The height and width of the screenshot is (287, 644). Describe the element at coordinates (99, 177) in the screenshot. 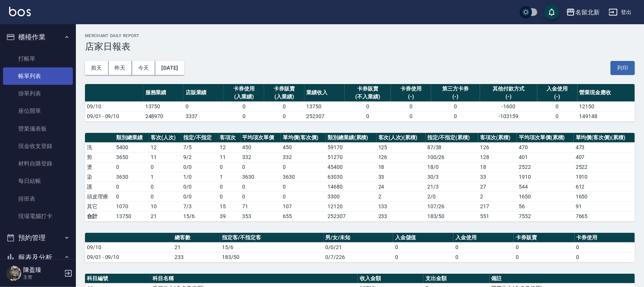

I see `td: 染` at that location.